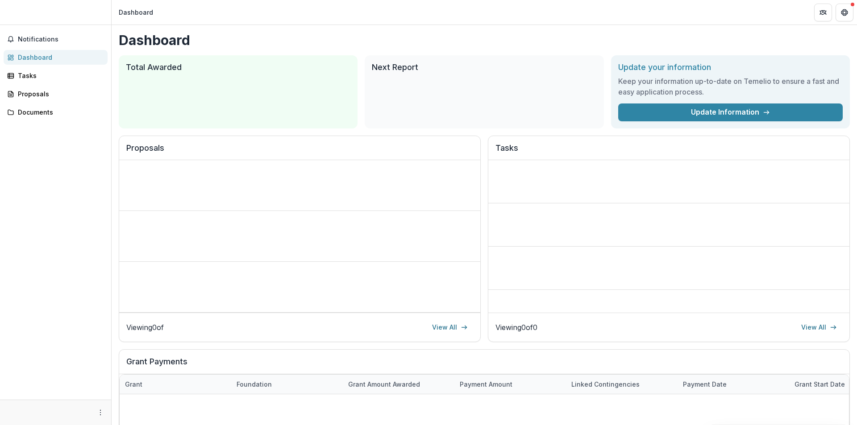 The width and height of the screenshot is (857, 425). I want to click on h2: Proposals, so click(300, 152).